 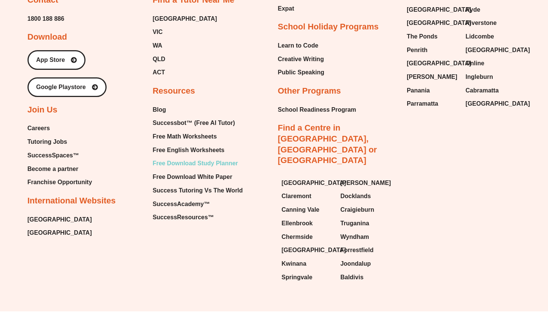 I want to click on span: QLD, so click(x=159, y=59).